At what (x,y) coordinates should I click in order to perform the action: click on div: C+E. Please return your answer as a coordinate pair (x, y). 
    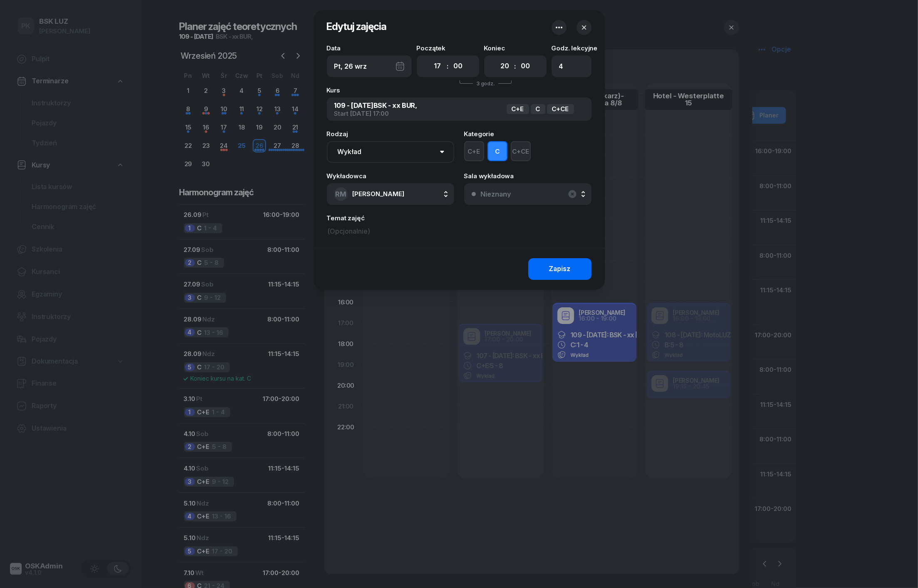
    Looking at the image, I should click on (518, 109).